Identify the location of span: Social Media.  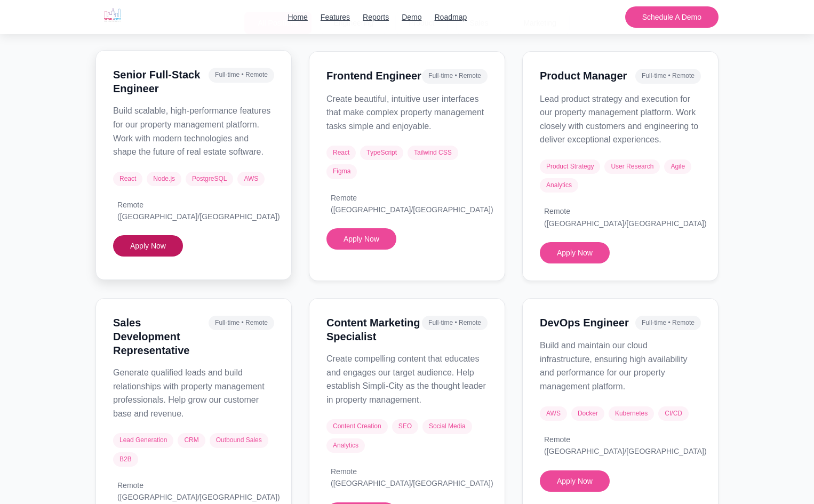
(447, 426).